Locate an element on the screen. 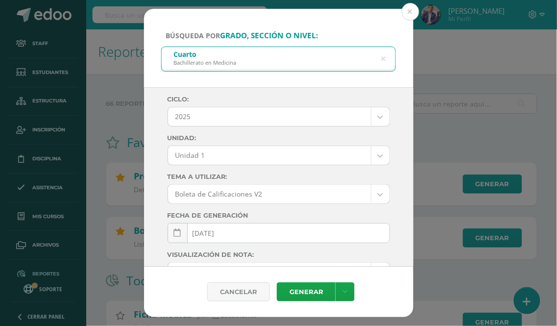 This screenshot has height=326, width=557. label: Ciclo: is located at coordinates (279, 99).